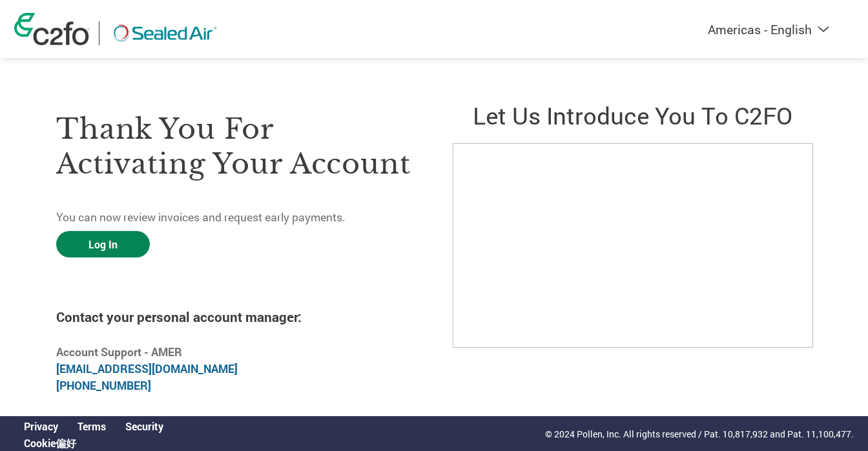 The width and height of the screenshot is (868, 451). I want to click on h2: Let us introduce you to C2FO, so click(632, 115).